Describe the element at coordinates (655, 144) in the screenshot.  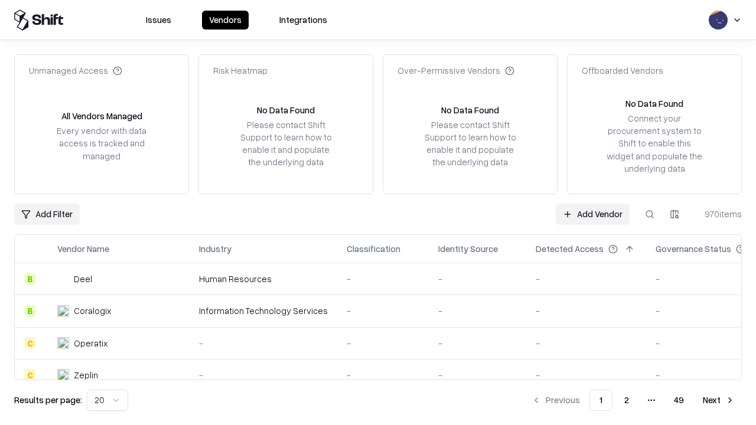
I see `div: Connect your procurement system to Shift to enable this widget and populate the underlying data` at that location.